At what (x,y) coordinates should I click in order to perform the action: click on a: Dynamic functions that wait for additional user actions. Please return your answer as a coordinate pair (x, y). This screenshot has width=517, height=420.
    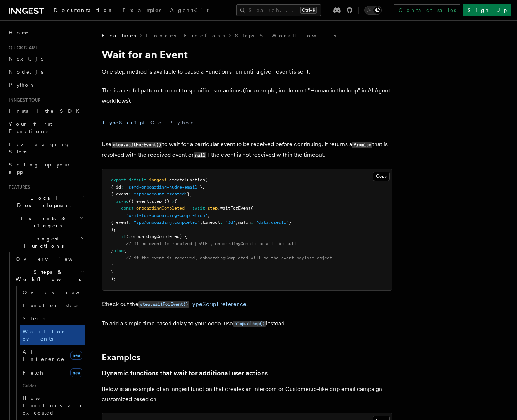
    Looking at the image, I should click on (185, 373).